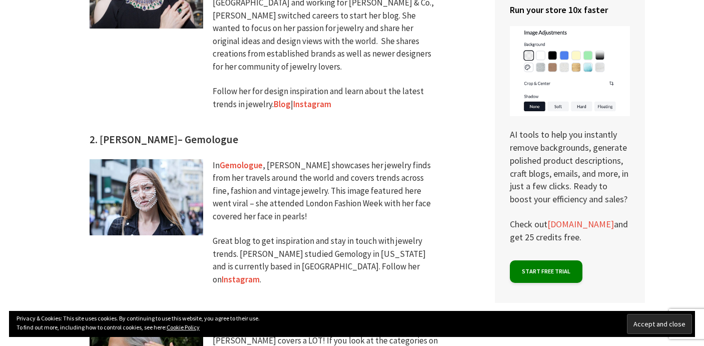 The width and height of the screenshot is (704, 346). I want to click on div: Privacy & Cookies: This site uses cookies. By continuing to use this website, you agree to their ..., so click(352, 324).